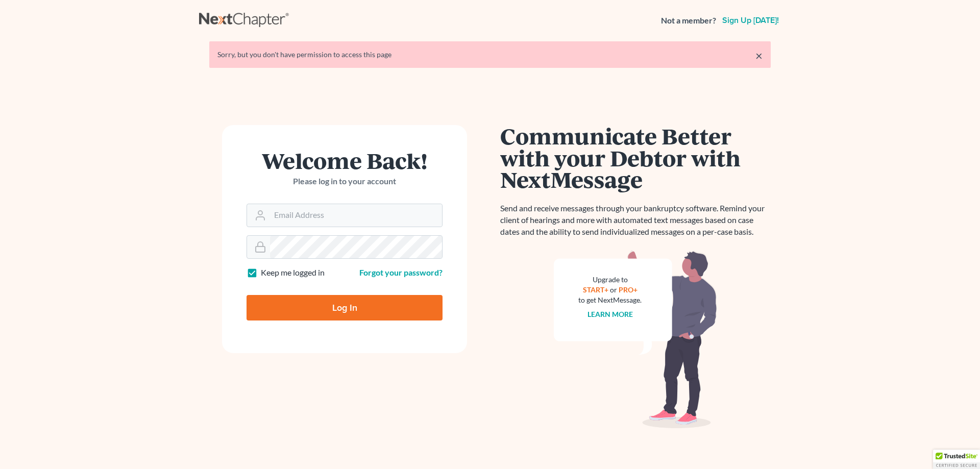 This screenshot has width=980, height=469. What do you see at coordinates (344, 181) in the screenshot?
I see `p: Please log in to your account` at bounding box center [344, 181].